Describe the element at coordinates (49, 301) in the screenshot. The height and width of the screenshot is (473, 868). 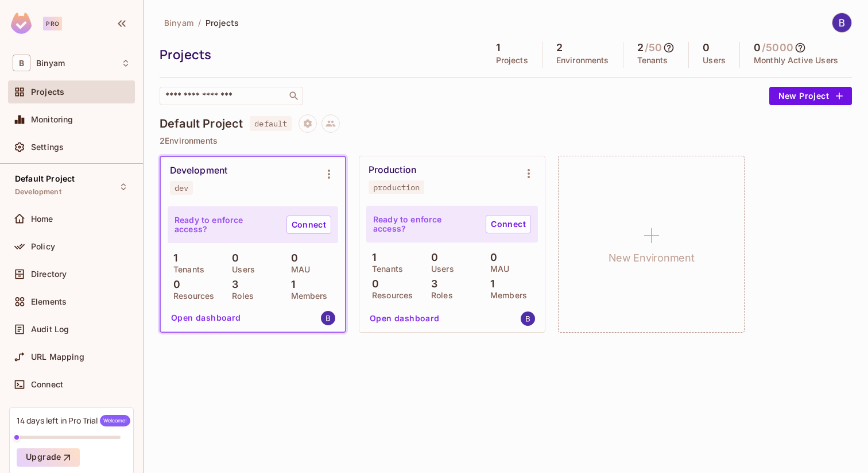
I see `span: Elements` at that location.